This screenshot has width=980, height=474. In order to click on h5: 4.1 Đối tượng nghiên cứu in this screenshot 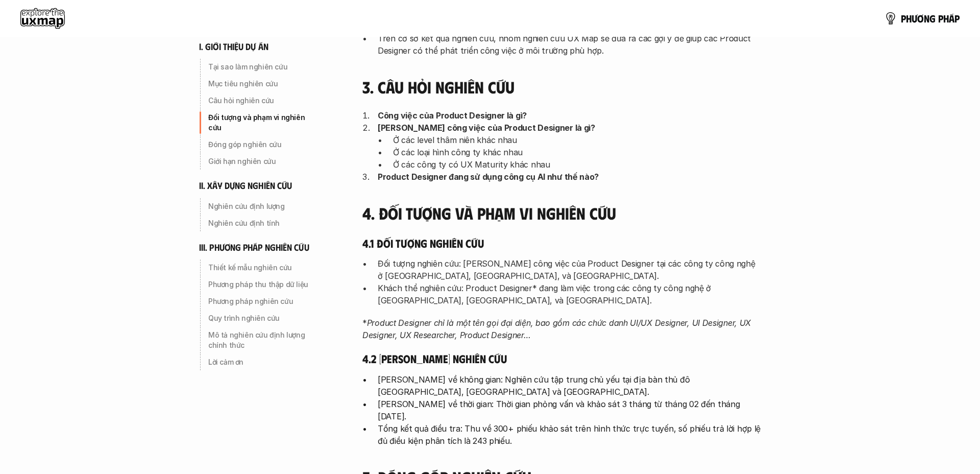, I will do `click(561, 243)`.